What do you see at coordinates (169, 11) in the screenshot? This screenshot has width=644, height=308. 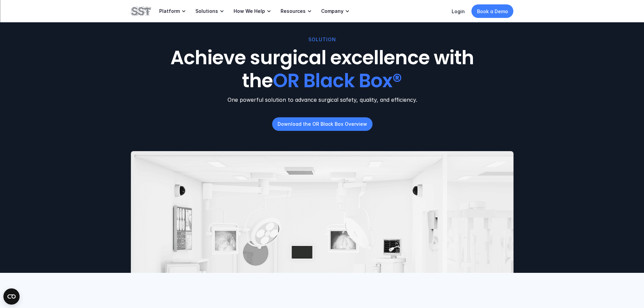 I see `p: Platform` at bounding box center [169, 11].